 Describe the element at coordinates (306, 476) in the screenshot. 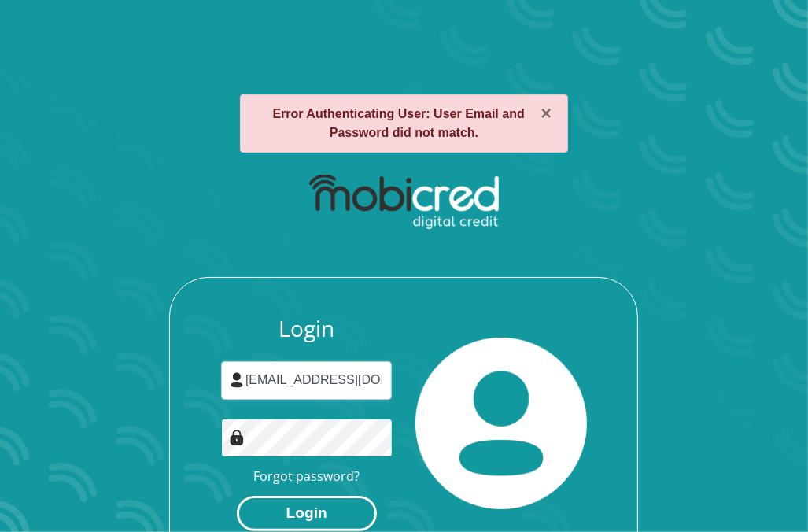

I see `a: Forgot password?` at that location.